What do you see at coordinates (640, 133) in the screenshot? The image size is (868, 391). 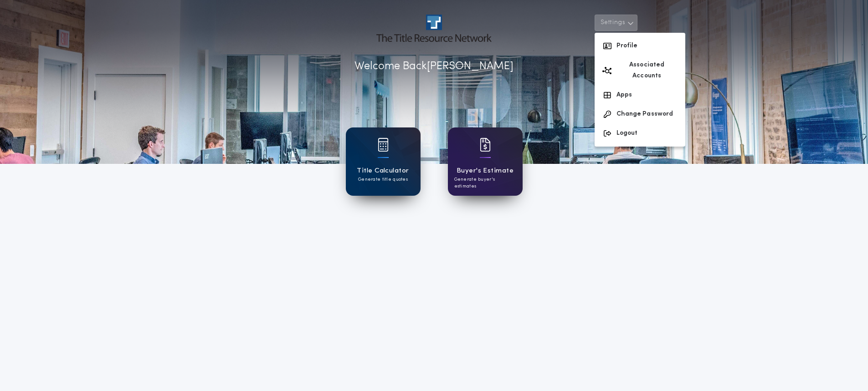 I see `button: Logout` at bounding box center [640, 133].